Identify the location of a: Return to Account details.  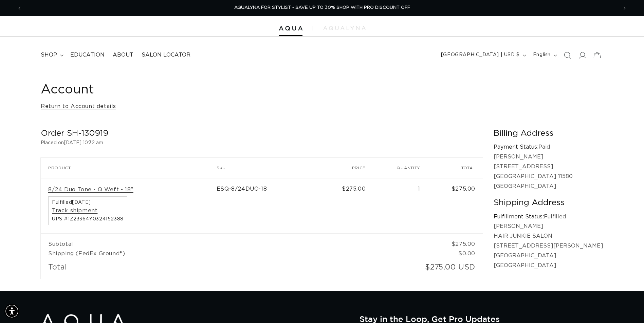
(78, 106).